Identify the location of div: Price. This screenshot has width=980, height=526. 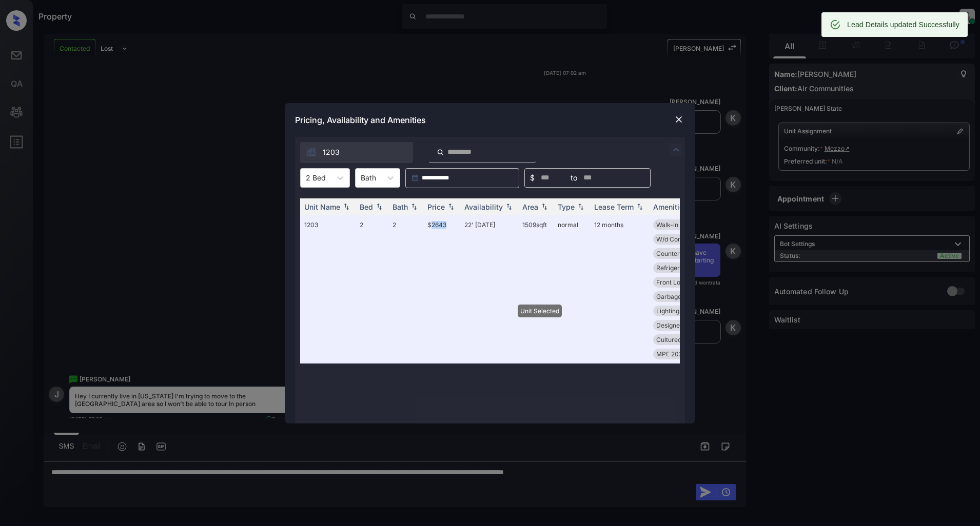
(436, 207).